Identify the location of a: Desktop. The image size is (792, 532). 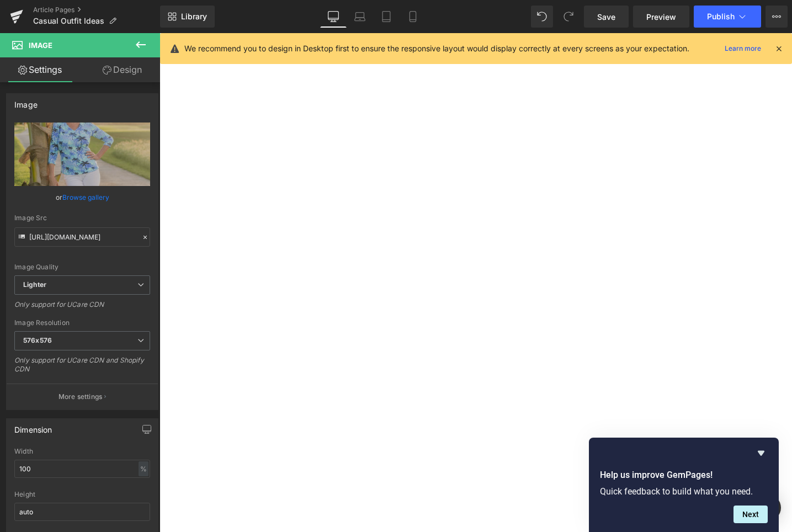
(333, 16).